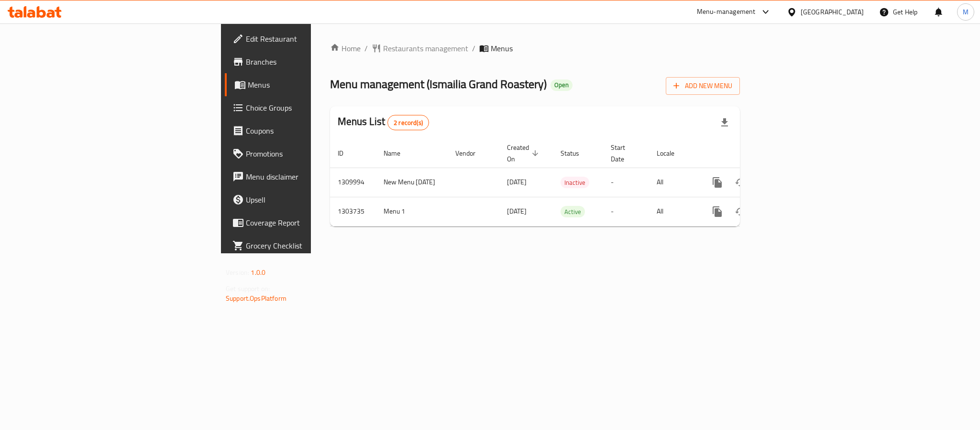  Describe the element at coordinates (311, 62) in the screenshot. I see `span: Branches` at that location.